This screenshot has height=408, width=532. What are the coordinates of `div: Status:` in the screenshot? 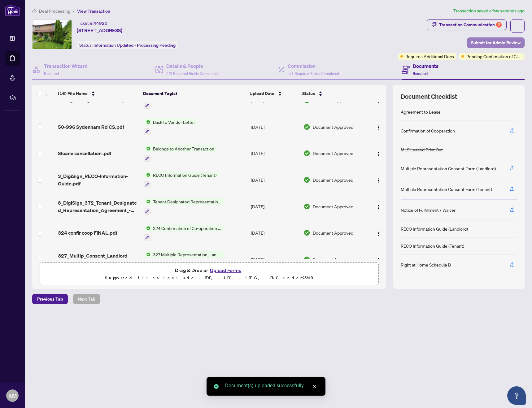 It's located at (127, 45).